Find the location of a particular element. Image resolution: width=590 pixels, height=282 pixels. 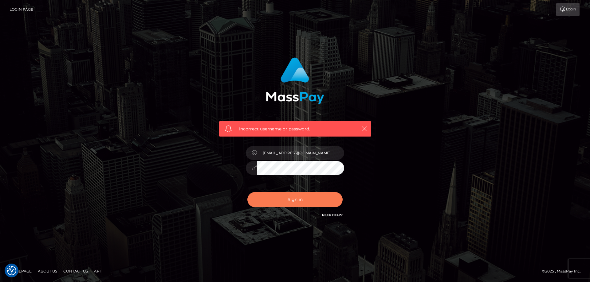

input: Username... is located at coordinates (300, 153).